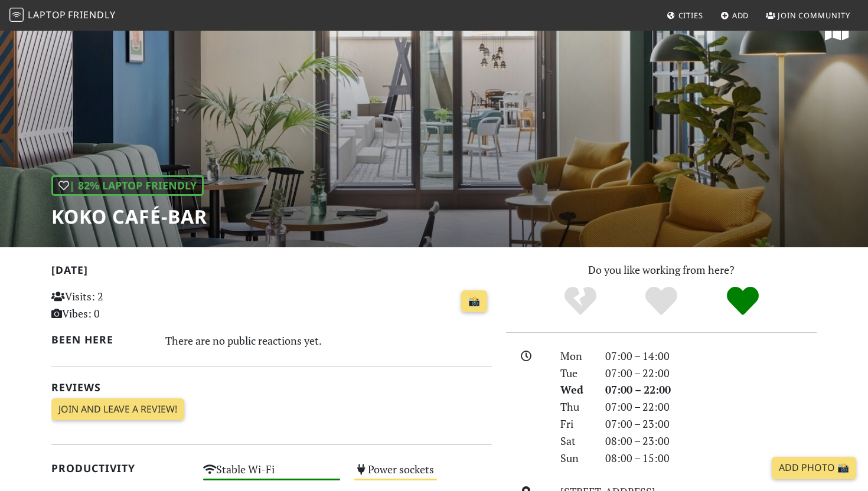 The width and height of the screenshot is (868, 491). I want to click on div: Stable Wi-Fi, so click(272, 474).